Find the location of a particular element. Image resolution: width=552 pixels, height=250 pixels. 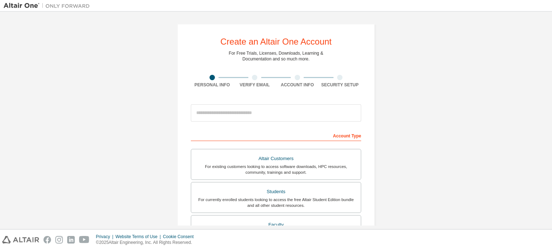

div: Personal Info is located at coordinates (212, 85).